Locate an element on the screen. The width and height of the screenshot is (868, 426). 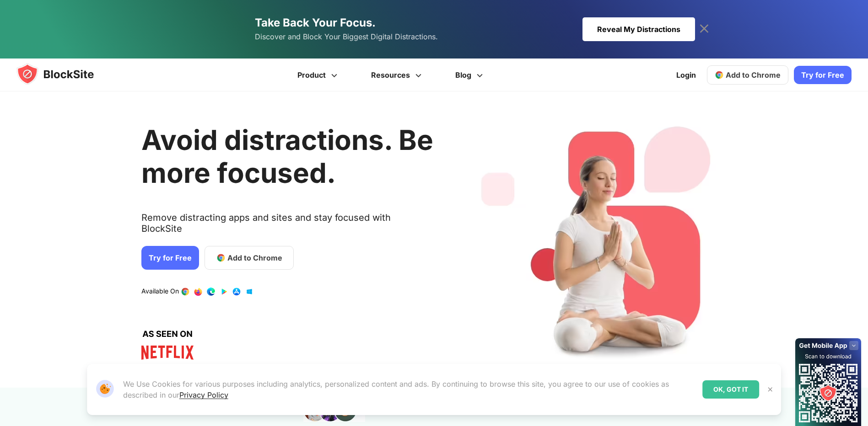
a: Blog is located at coordinates (470, 75).